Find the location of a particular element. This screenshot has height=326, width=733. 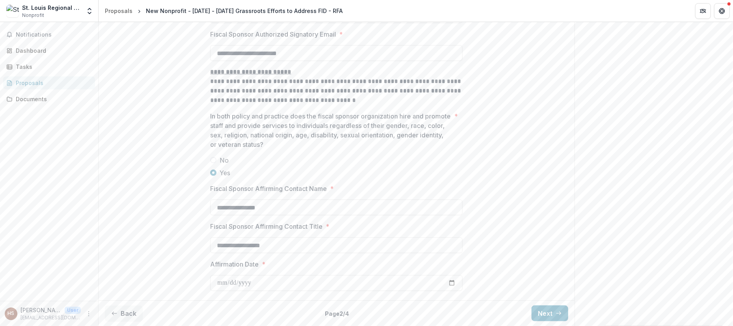

p: User is located at coordinates (73, 311).